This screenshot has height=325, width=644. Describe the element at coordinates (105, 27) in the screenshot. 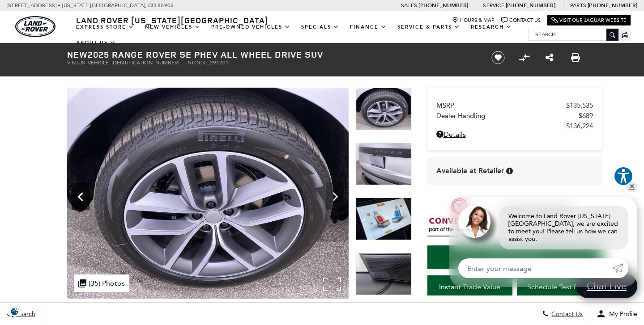

I see `a: EXPRESS STORE` at that location.